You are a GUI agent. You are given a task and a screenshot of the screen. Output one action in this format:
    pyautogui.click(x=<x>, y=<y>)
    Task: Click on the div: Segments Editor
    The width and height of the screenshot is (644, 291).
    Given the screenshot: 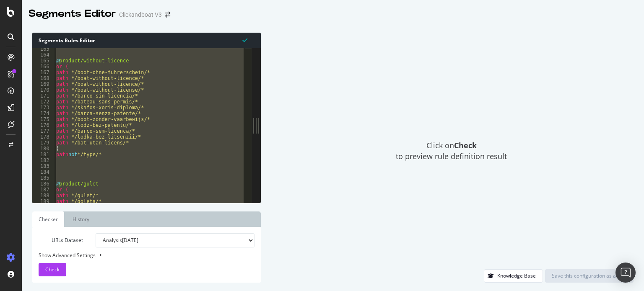 What is the action you would take?
    pyautogui.click(x=72, y=14)
    